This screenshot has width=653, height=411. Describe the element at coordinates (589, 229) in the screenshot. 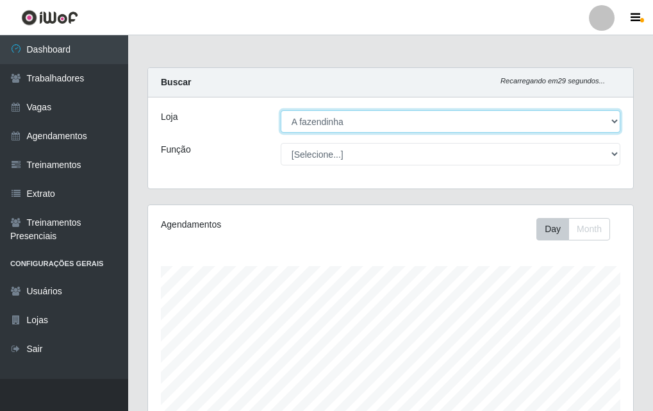

I see `button: Month` at that location.